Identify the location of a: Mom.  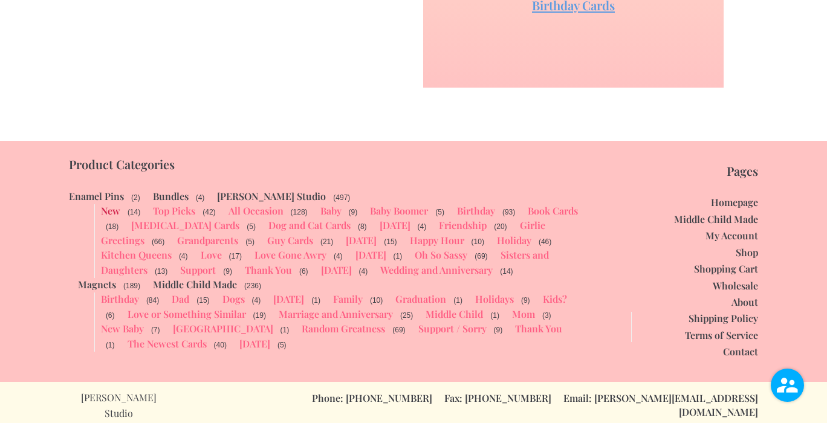
(523, 314).